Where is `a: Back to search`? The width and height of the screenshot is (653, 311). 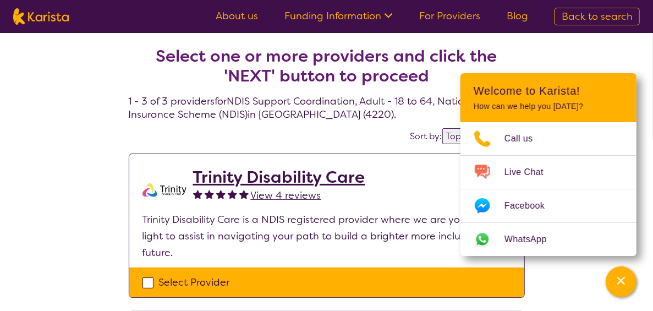 a: Back to search is located at coordinates (597, 17).